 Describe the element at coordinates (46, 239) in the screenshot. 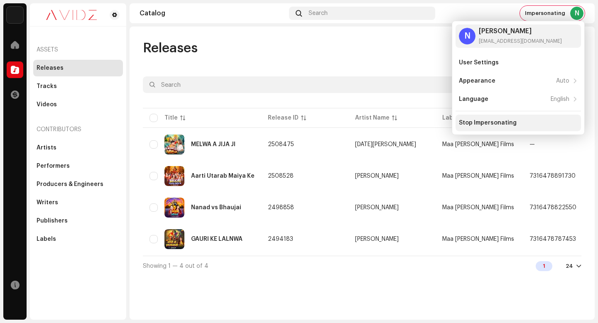

I see `div: Labels` at that location.